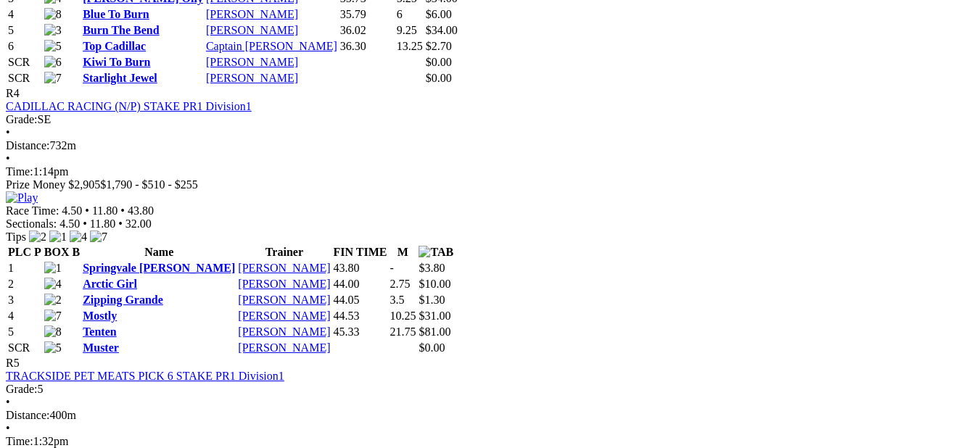  Describe the element at coordinates (12, 93) in the screenshot. I see `span: R4` at that location.